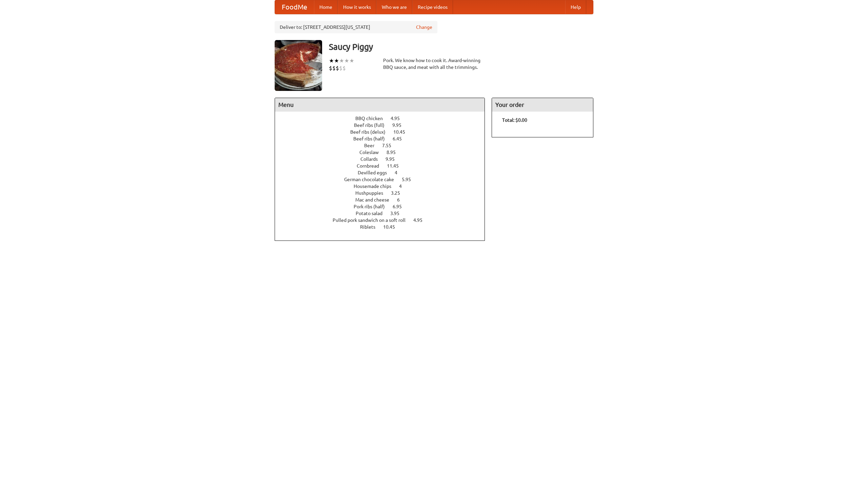 This screenshot has height=480, width=868. I want to click on span: 7.55, so click(390, 145).